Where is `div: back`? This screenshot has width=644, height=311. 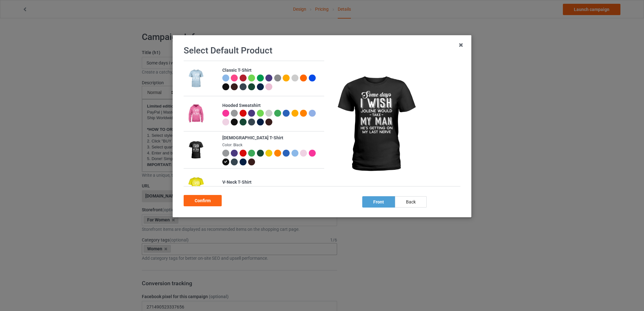 div: back is located at coordinates (411, 202).